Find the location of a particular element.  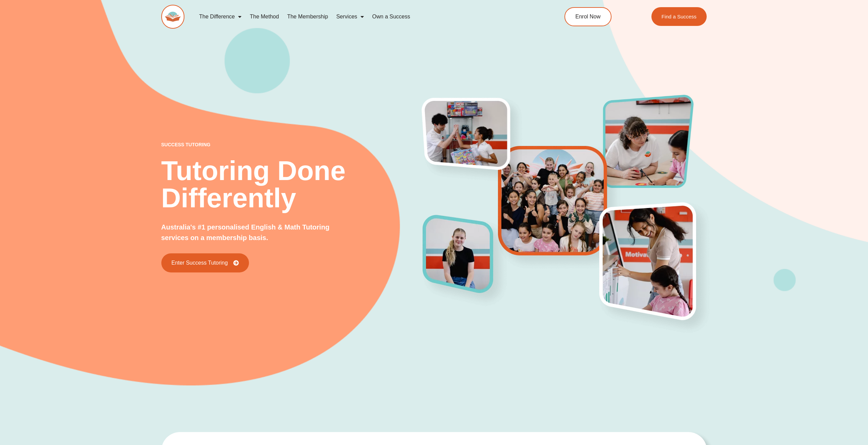

a: Services is located at coordinates (350, 17).